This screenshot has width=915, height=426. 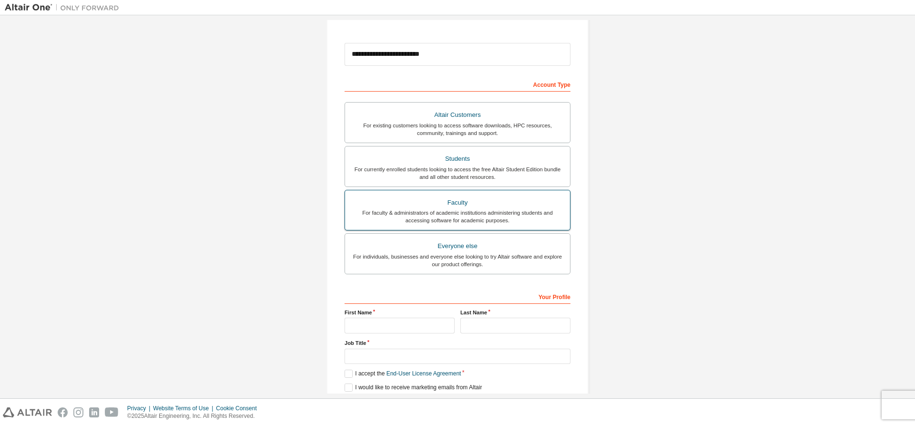 I want to click on img: altair_logo.svg, so click(x=27, y=412).